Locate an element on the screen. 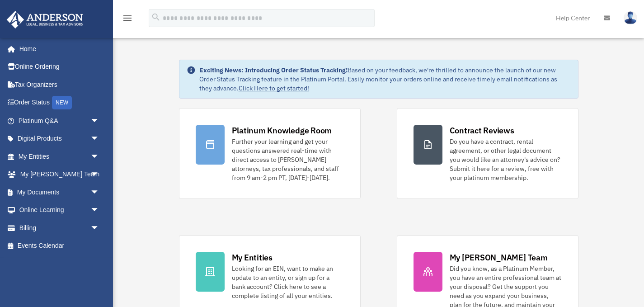 Image resolution: width=644 pixels, height=307 pixels. div: My Entities is located at coordinates (252, 257).